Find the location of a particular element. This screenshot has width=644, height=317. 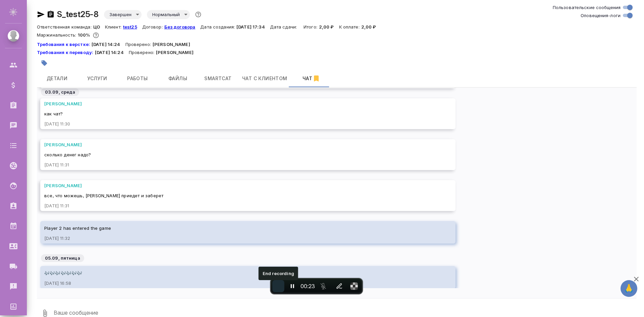

p: test25 is located at coordinates (133, 27).